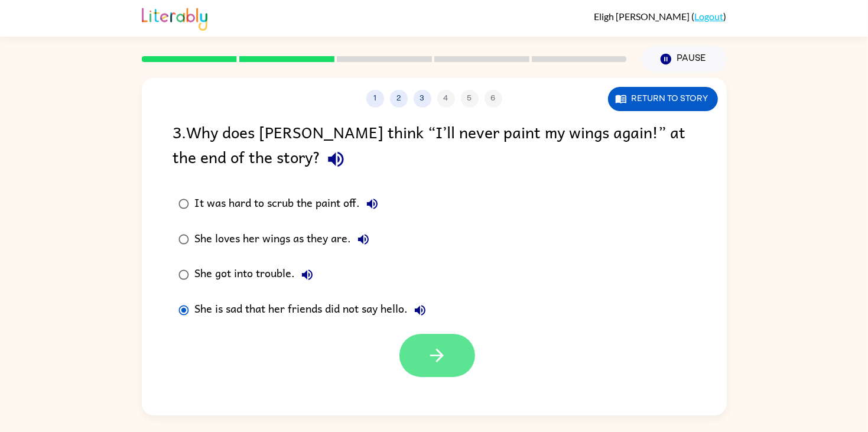 Image resolution: width=868 pixels, height=432 pixels. I want to click on button: 1, so click(375, 99).